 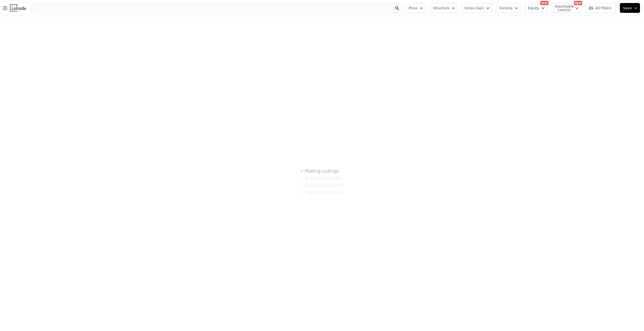 What do you see at coordinates (322, 185) in the screenshot?
I see `div: Estimating Rents` at bounding box center [322, 185].